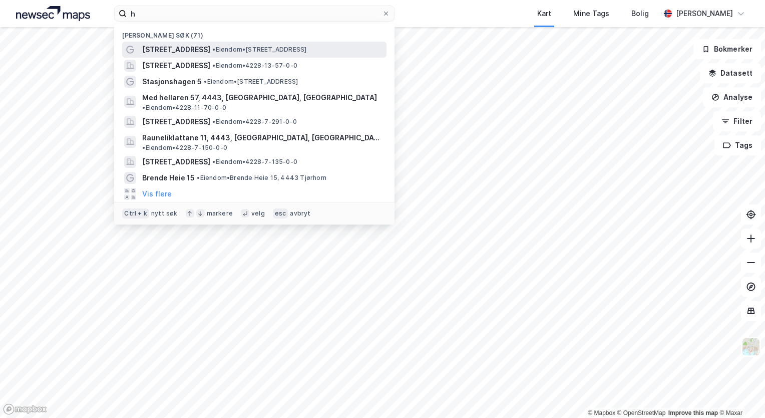 The image size is (765, 418). I want to click on button: Tags, so click(738, 145).